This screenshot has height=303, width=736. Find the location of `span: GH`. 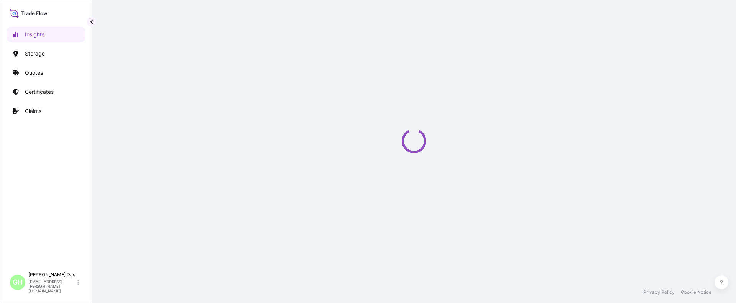

span: GH is located at coordinates (18, 283).